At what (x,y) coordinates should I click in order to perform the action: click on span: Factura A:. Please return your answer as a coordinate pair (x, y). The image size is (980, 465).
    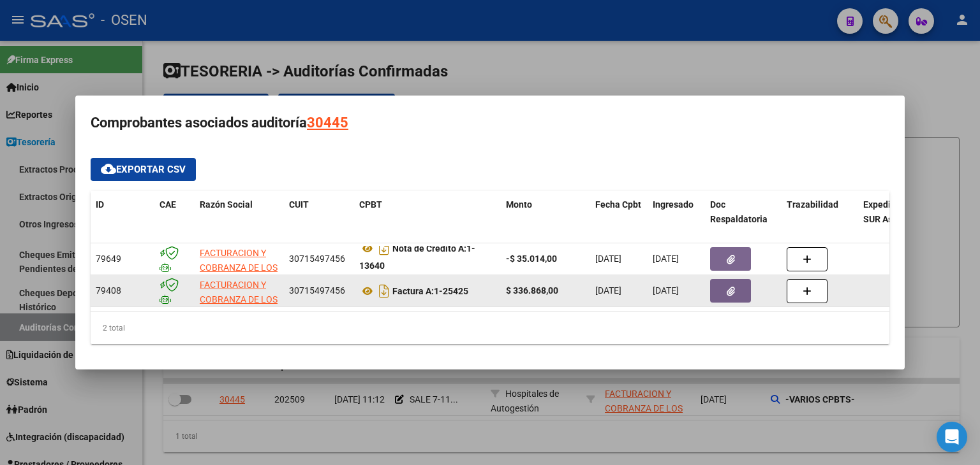
    Looking at the image, I should click on (413, 291).